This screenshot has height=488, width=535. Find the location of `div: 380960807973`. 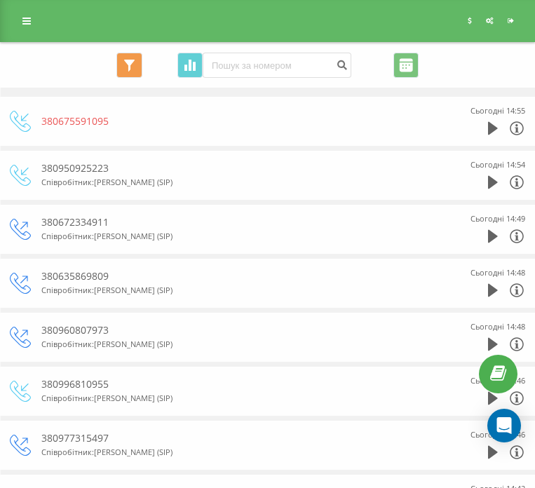

div: 380960807973 is located at coordinates (238, 330).